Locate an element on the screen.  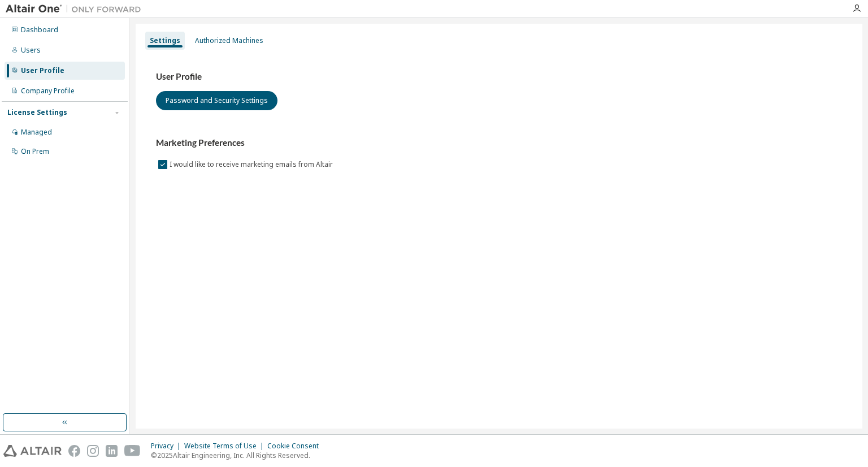
div: On Prem is located at coordinates (35, 151).